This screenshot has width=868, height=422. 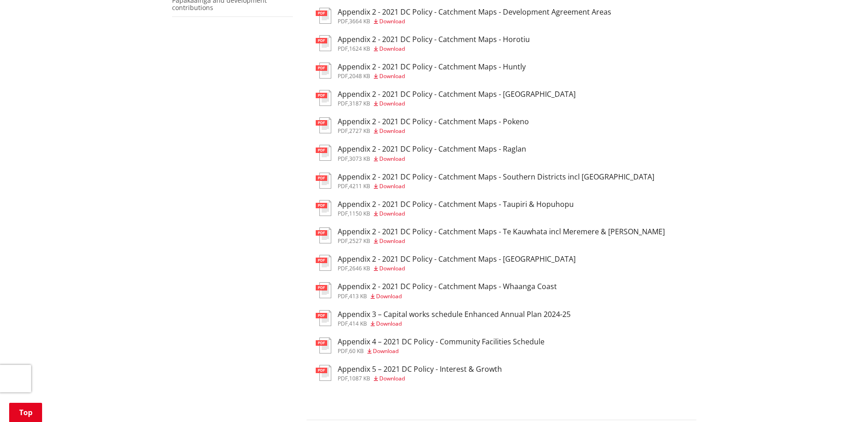 I want to click on span: 2646 KB, so click(x=360, y=269).